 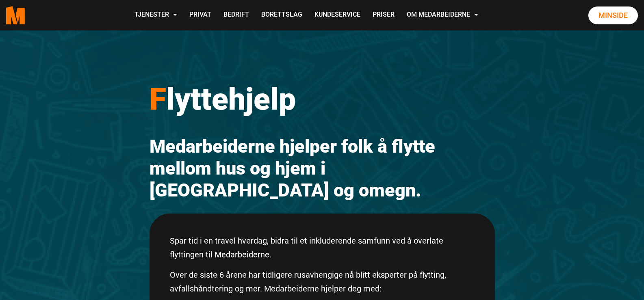 What do you see at coordinates (384, 15) in the screenshot?
I see `a: Priser` at bounding box center [384, 15].